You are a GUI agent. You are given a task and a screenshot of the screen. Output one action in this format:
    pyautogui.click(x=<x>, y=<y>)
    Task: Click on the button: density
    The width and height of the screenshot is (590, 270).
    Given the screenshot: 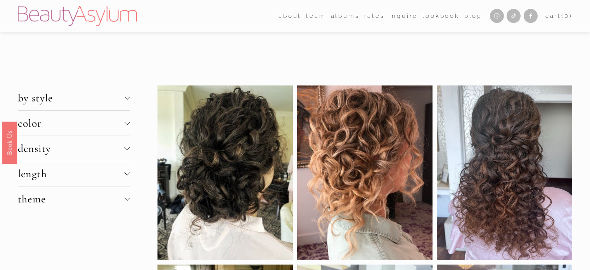 What is the action you would take?
    pyautogui.click(x=74, y=148)
    